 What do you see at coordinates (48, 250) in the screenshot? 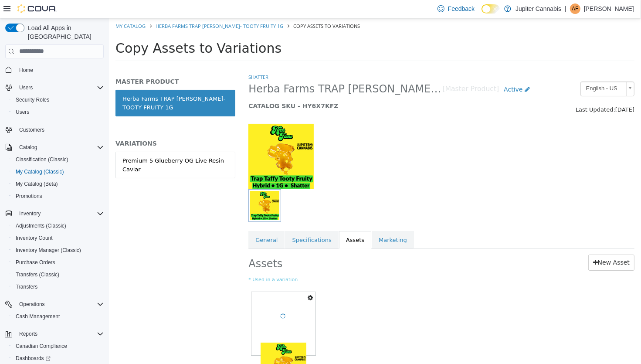
I see `span: Inventory Manager (Classic)` at bounding box center [48, 250].